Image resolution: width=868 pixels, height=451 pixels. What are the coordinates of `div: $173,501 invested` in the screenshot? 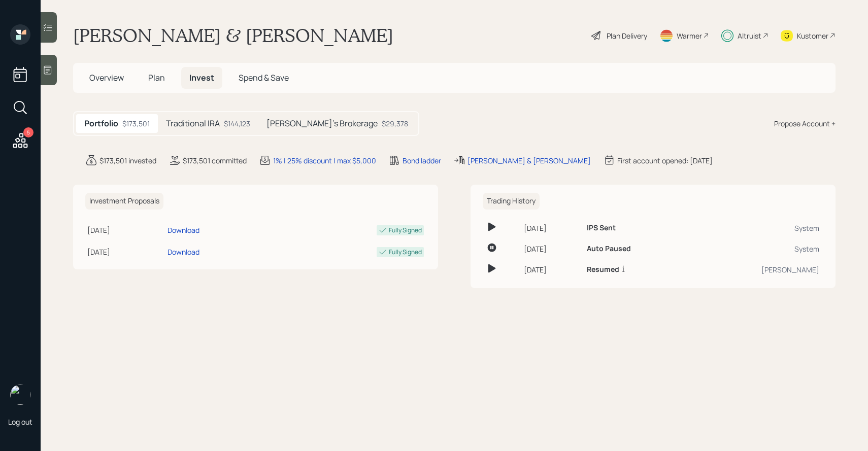 It's located at (128, 160).